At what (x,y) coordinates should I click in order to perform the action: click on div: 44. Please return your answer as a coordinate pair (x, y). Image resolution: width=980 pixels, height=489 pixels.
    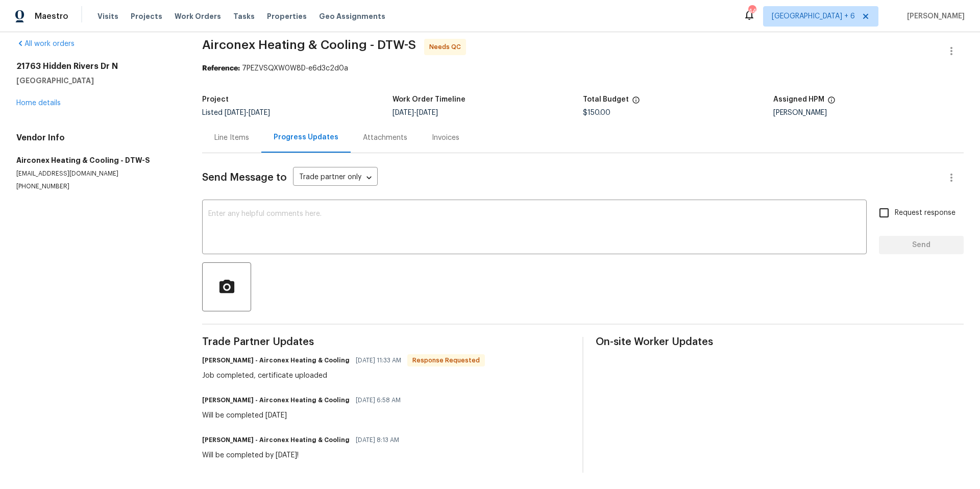
    Looking at the image, I should click on (752, 11).